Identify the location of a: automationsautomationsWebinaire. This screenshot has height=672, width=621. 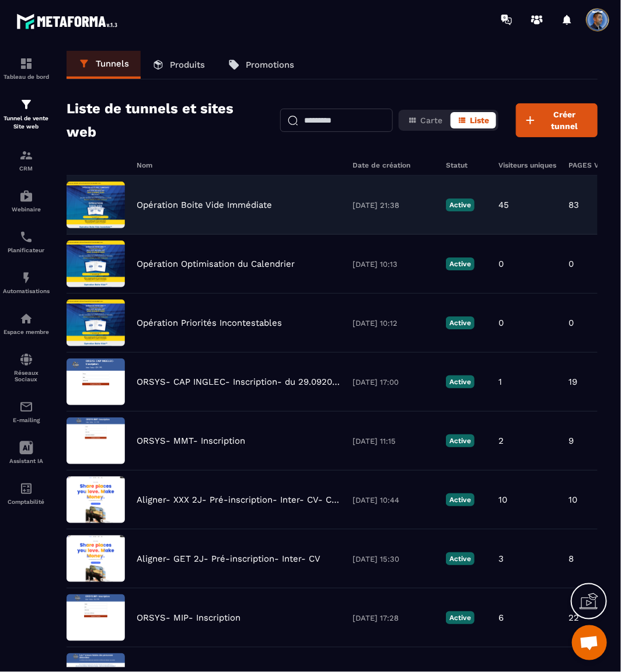
(26, 201).